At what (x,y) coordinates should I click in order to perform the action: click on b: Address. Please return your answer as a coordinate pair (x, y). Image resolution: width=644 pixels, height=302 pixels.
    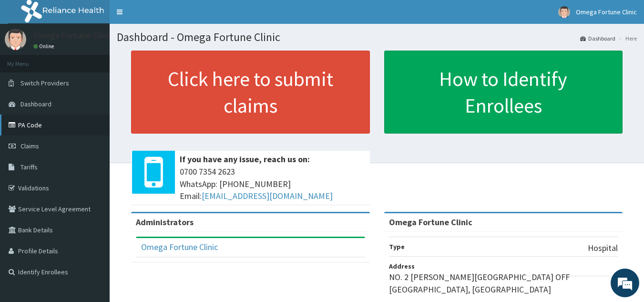
    Looking at the image, I should click on (402, 266).